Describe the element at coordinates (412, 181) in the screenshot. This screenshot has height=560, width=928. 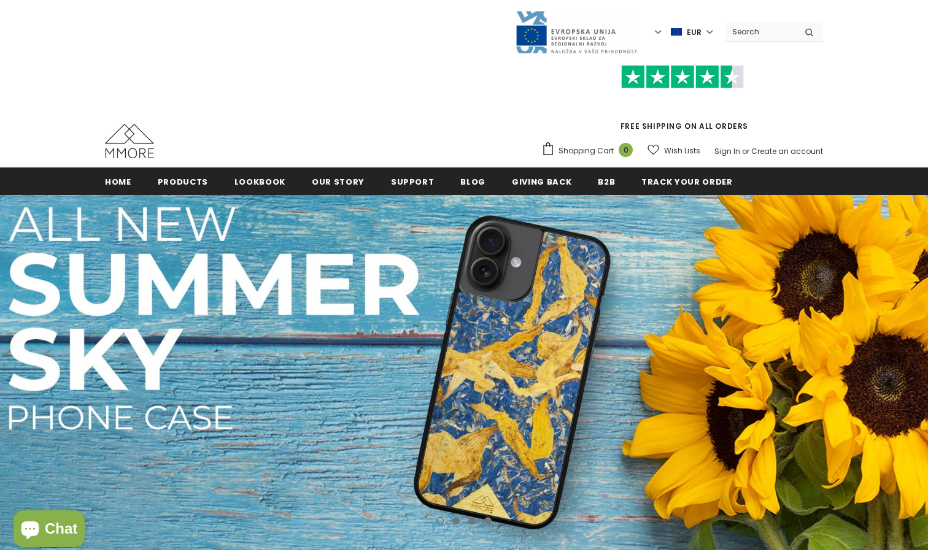
I see `a: support` at that location.